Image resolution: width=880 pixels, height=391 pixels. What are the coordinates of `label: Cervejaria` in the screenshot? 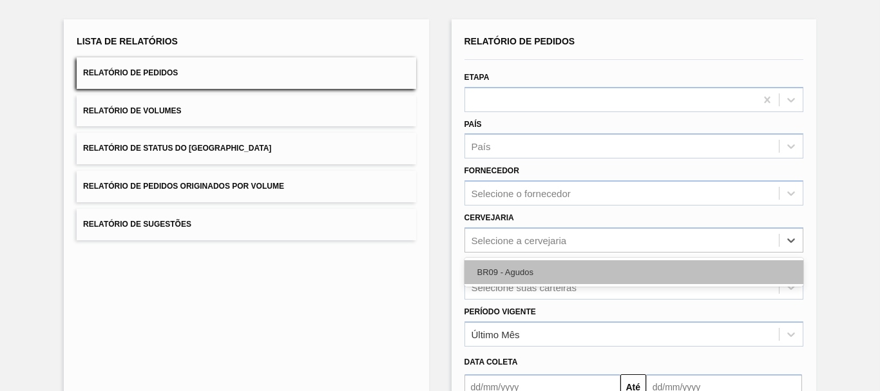 It's located at (489, 218).